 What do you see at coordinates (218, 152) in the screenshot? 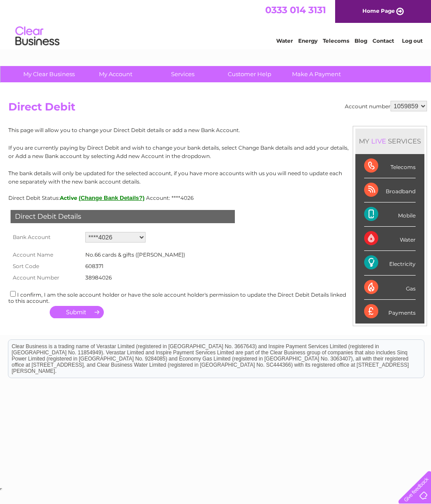
I see `p: If you are currently paying by Direct Debit and wish to change your bank details, select Change B...` at bounding box center [218, 152].